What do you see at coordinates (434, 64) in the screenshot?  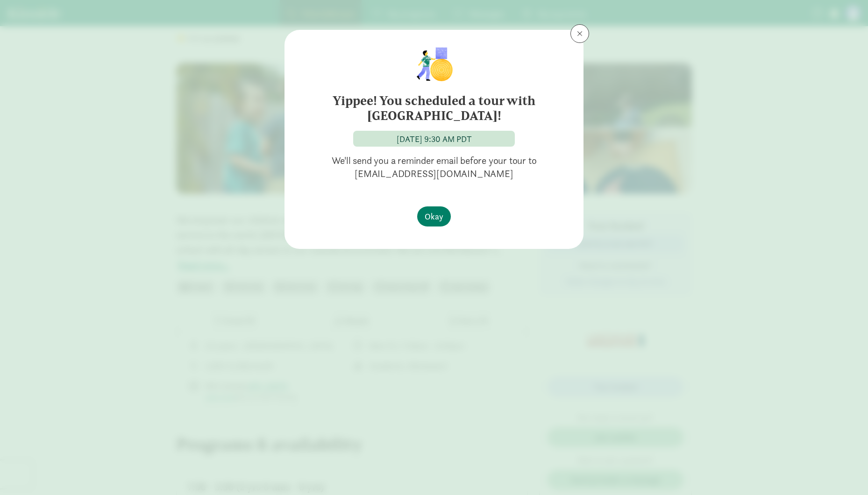 I see `img: illustration-child1.png` at bounding box center [434, 64].